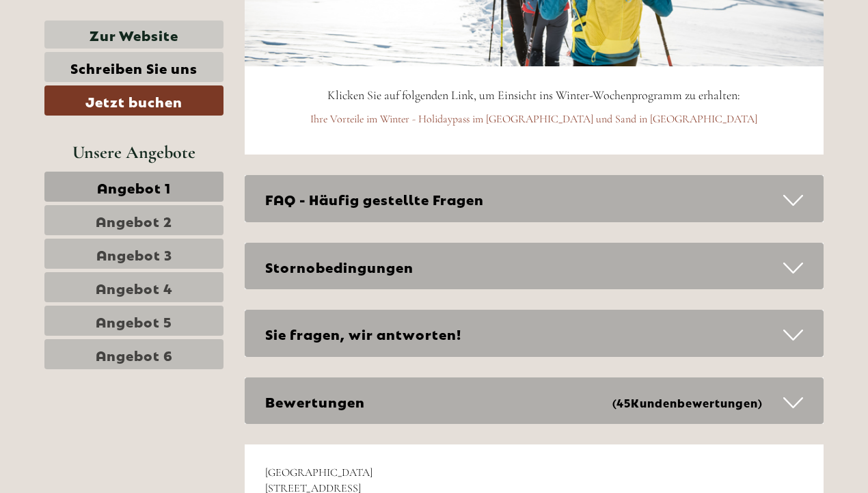  I want to click on small: (45 ), so click(688, 402).